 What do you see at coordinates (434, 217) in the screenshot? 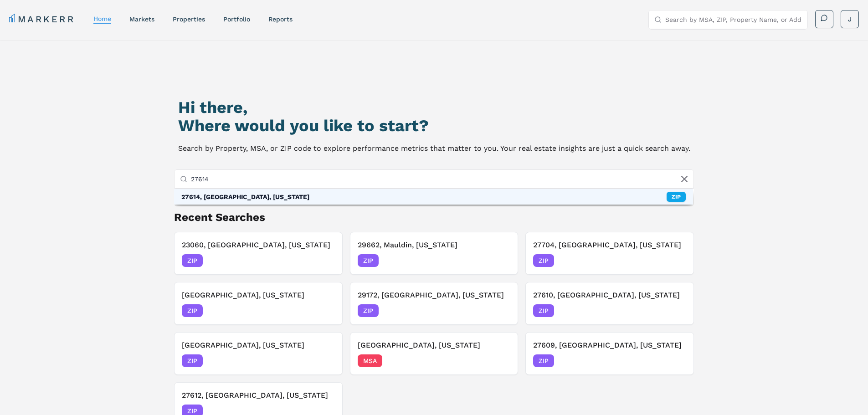
I see `h2: Recent Searches` at bounding box center [434, 217].